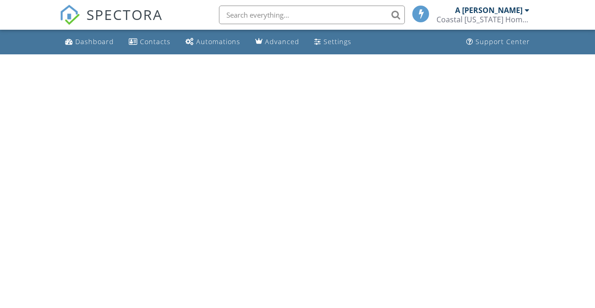 The image size is (595, 308). What do you see at coordinates (312, 15) in the screenshot?
I see `input: Search everything...` at bounding box center [312, 15].